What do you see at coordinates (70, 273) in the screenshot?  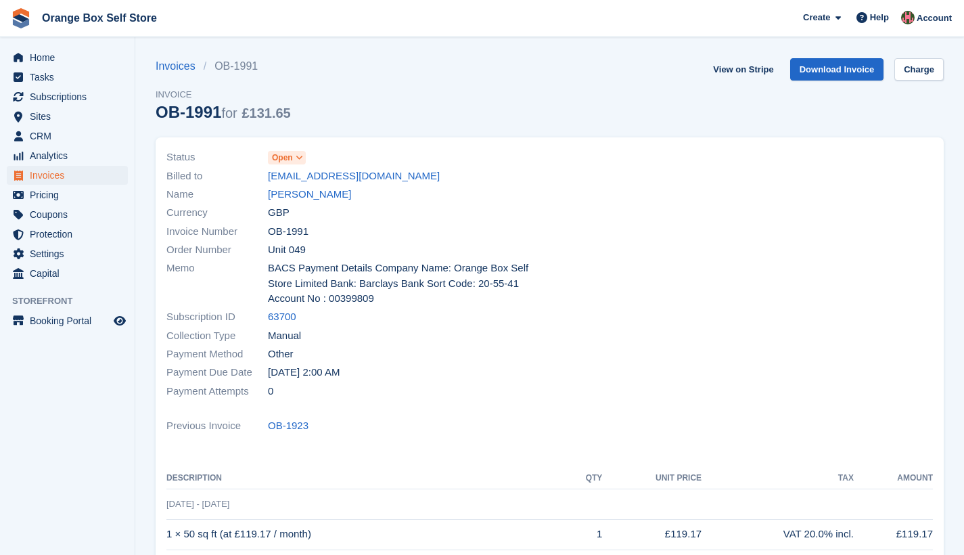 I see `span: Capital` at bounding box center [70, 273].